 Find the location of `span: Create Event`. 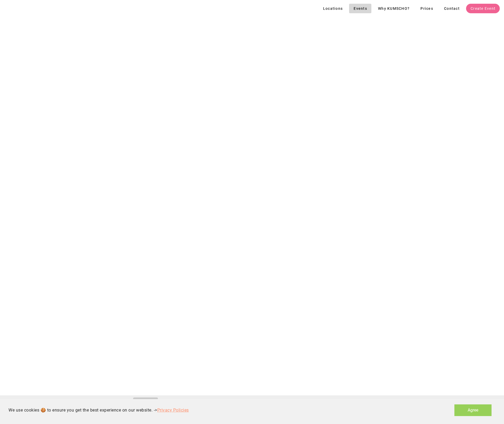

span: Create Event is located at coordinates (483, 9).